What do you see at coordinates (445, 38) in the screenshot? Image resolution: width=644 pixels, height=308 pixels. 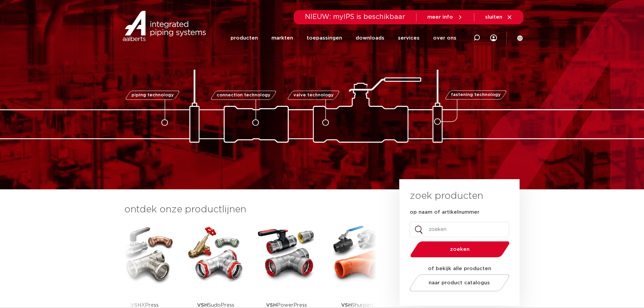 I see `a: over ons` at bounding box center [445, 38].